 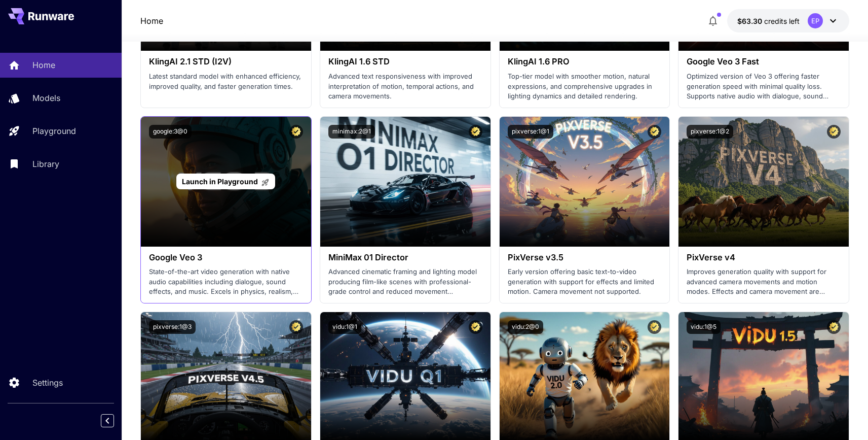 I want to click on h3: Google Veo 3 Fast, so click(x=764, y=62).